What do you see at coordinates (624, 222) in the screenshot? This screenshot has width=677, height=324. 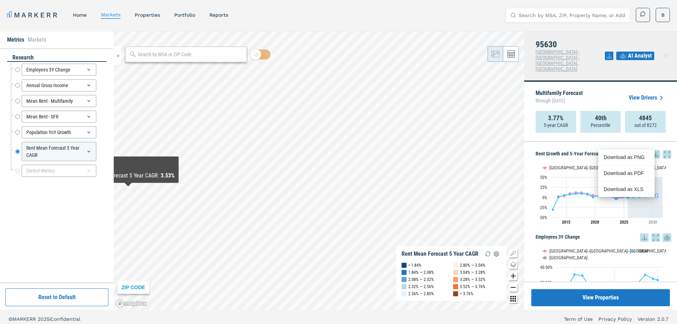 I see `tspan: 2025` at bounding box center [624, 222].